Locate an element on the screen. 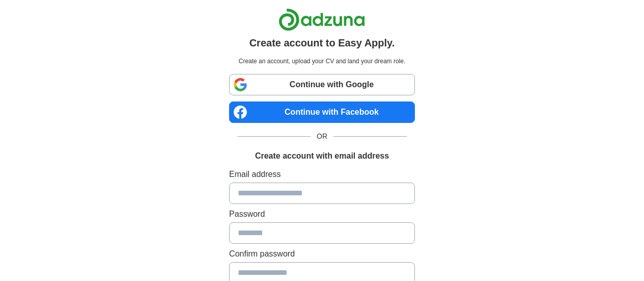 The width and height of the screenshot is (644, 281). span: OR is located at coordinates (322, 136).